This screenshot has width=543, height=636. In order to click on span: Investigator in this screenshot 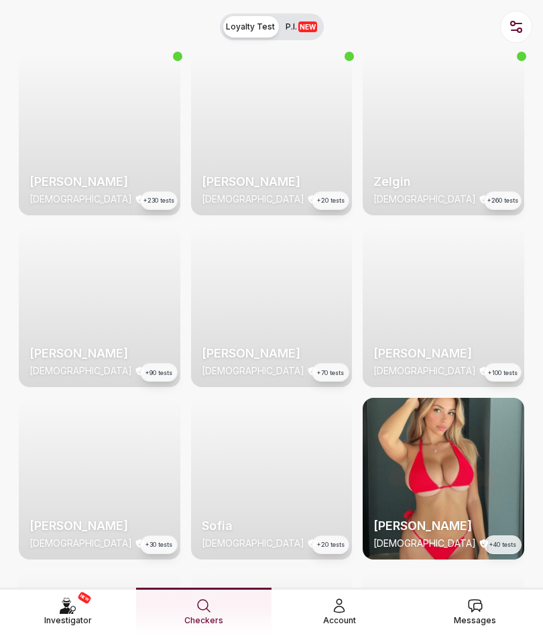, I will do `click(68, 621)`.